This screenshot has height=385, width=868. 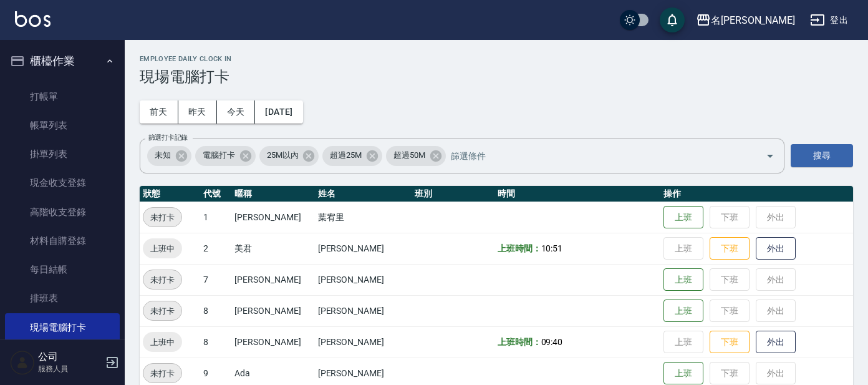 I want to click on img: Logo, so click(x=33, y=19).